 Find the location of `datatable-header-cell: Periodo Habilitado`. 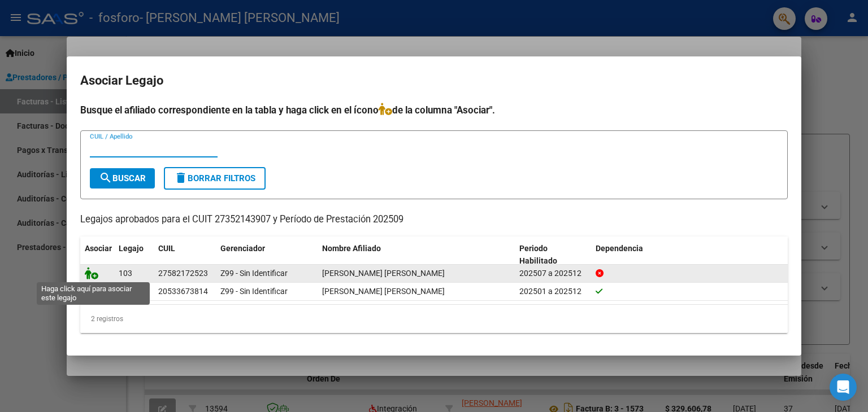

datatable-header-cell: Periodo Habilitado is located at coordinates (553, 255).